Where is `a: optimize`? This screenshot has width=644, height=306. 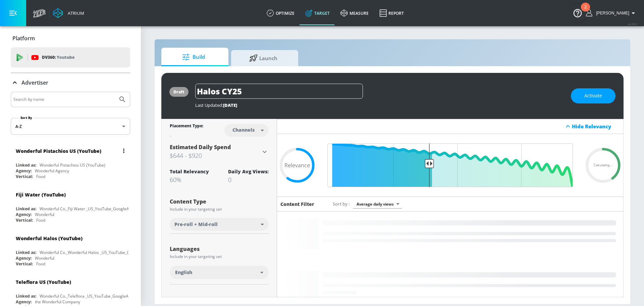
a: optimize is located at coordinates (281, 13).